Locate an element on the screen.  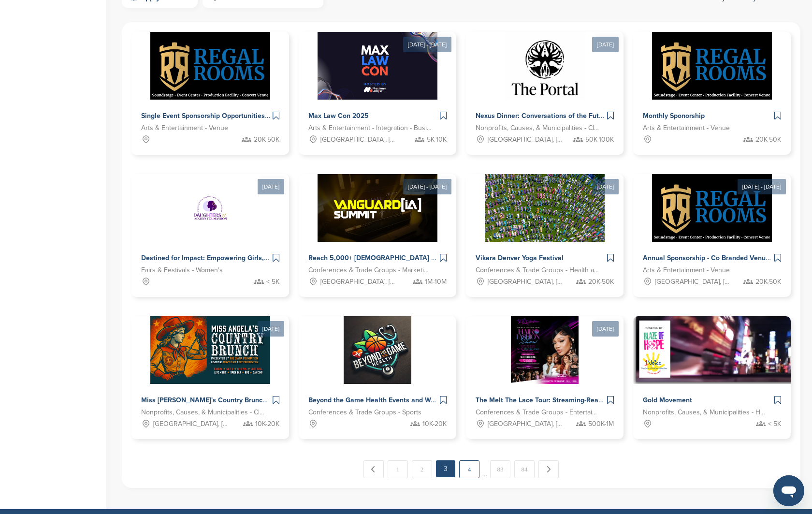
span: 500K-1M is located at coordinates (601, 424).